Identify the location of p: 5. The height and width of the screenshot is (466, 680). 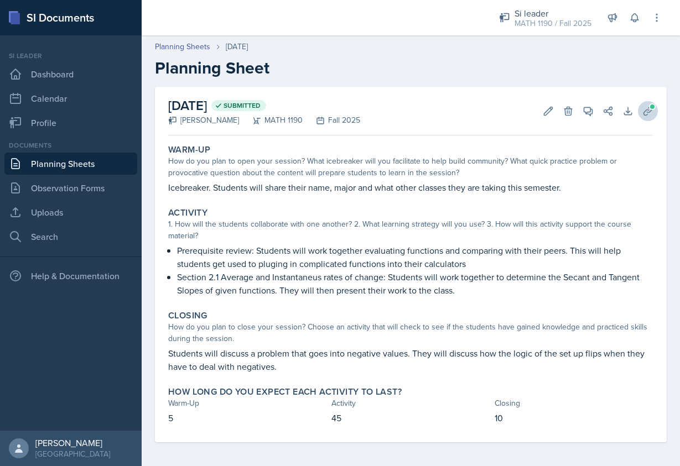
(247, 418).